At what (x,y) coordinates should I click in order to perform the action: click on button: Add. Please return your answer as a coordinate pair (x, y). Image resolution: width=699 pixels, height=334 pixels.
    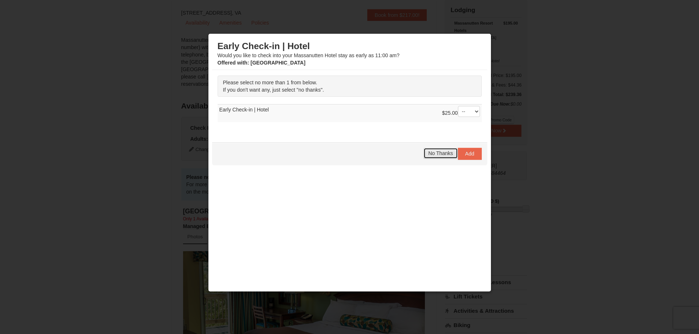
    Looking at the image, I should click on (469, 154).